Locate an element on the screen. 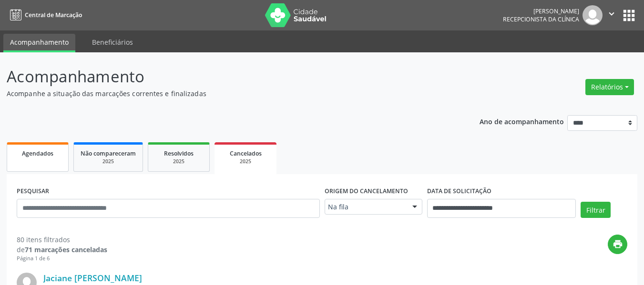  button: apps is located at coordinates (629, 15).